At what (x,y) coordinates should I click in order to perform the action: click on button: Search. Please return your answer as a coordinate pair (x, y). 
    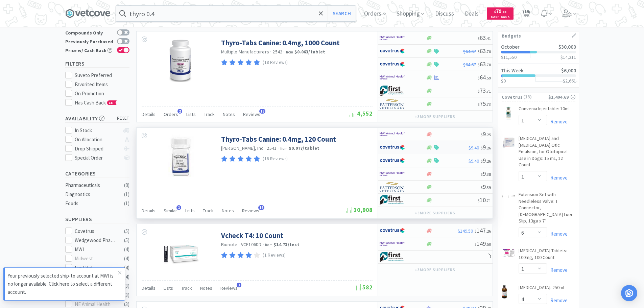
    Looking at the image, I should click on (342, 14).